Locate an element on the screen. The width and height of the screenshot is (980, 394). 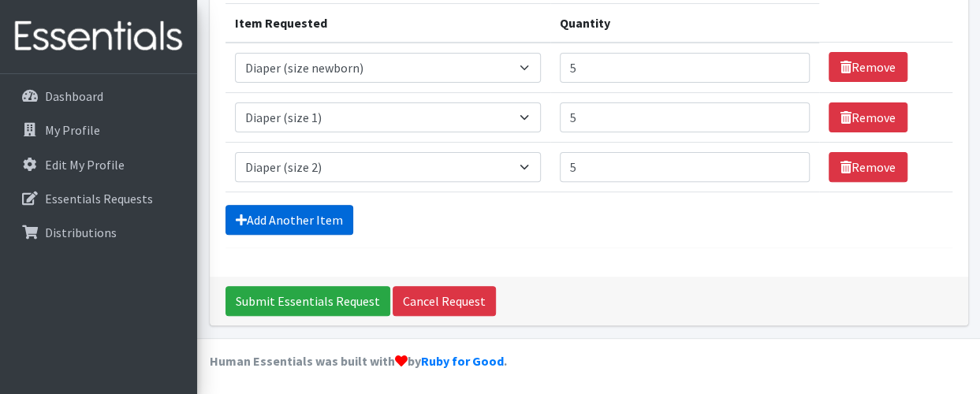
a: Cancel Request is located at coordinates (444, 301).